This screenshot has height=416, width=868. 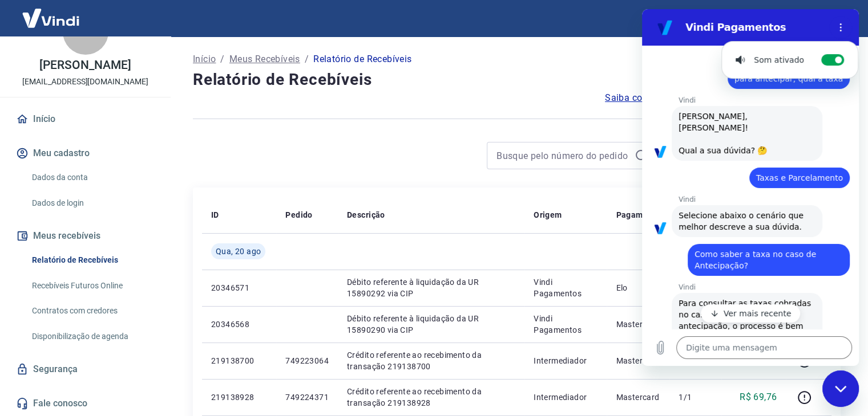 I want to click on p: R$ 69,76, so click(x=758, y=397).